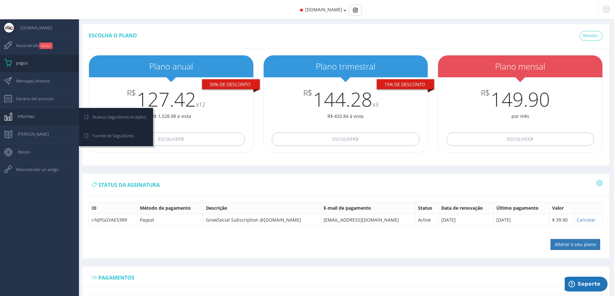 The width and height of the screenshot is (614, 296). Describe the element at coordinates (346, 116) in the screenshot. I see `p: R$ 432.84 à vista` at that location.